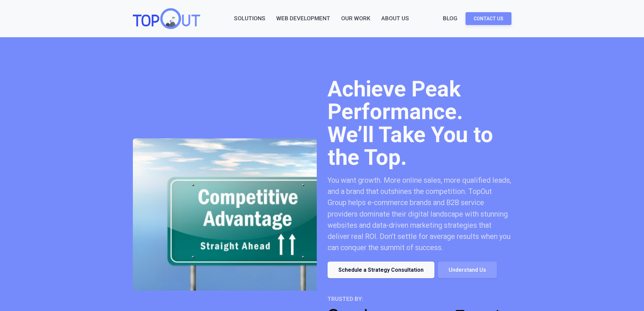  What do you see at coordinates (381, 270) in the screenshot?
I see `a: Schedule a Strategy Consultation` at bounding box center [381, 270].